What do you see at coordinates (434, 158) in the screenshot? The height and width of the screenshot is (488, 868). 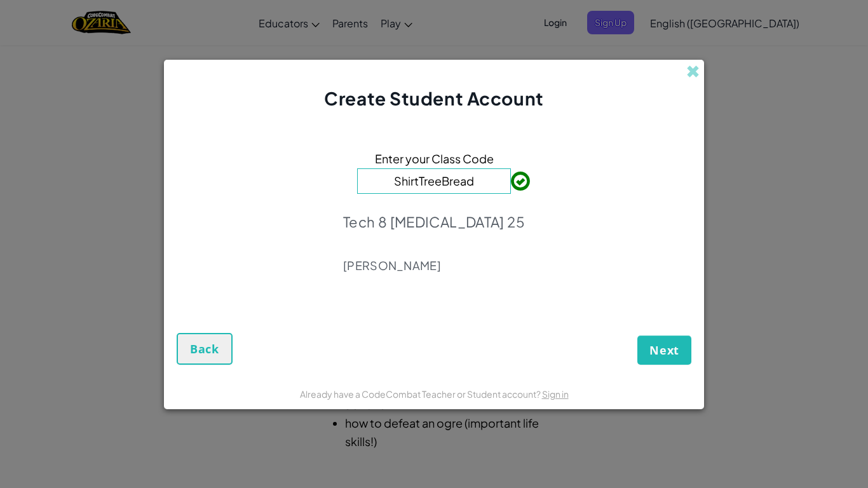 I see `span: Enter your Class Code` at bounding box center [434, 158].